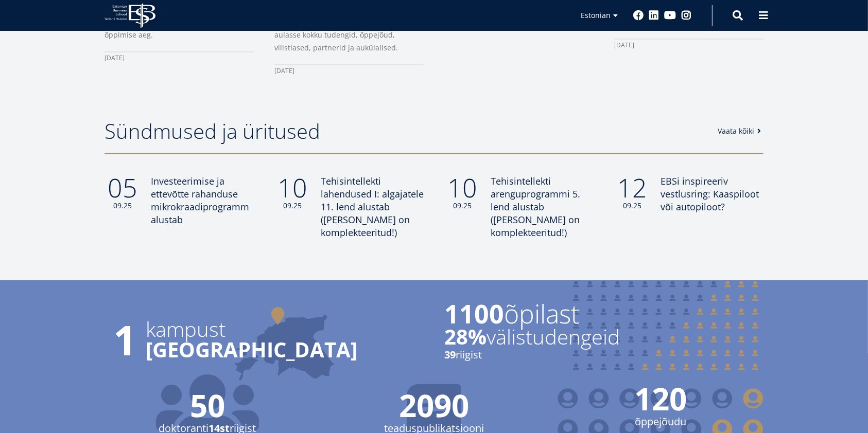  What do you see at coordinates (466, 336) in the screenshot?
I see `strong: 28%` at bounding box center [466, 336].